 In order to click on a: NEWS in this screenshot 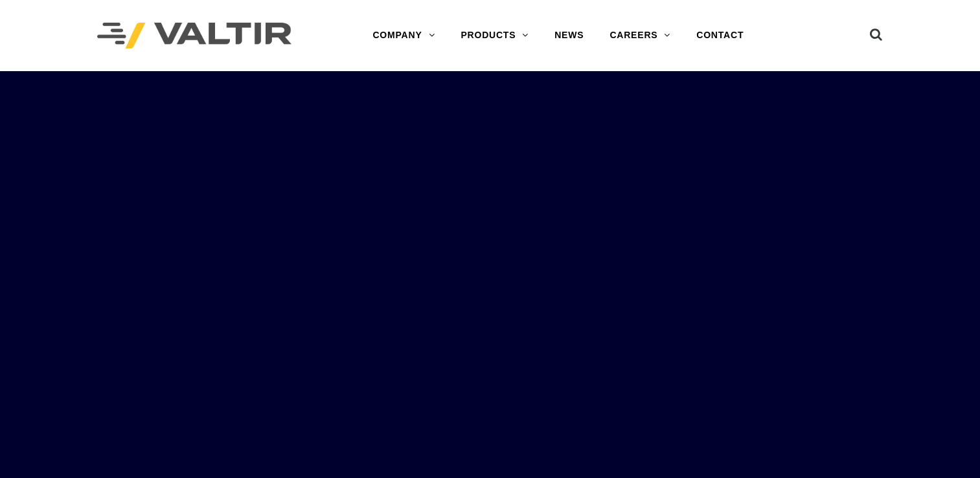, I will do `click(568, 36)`.